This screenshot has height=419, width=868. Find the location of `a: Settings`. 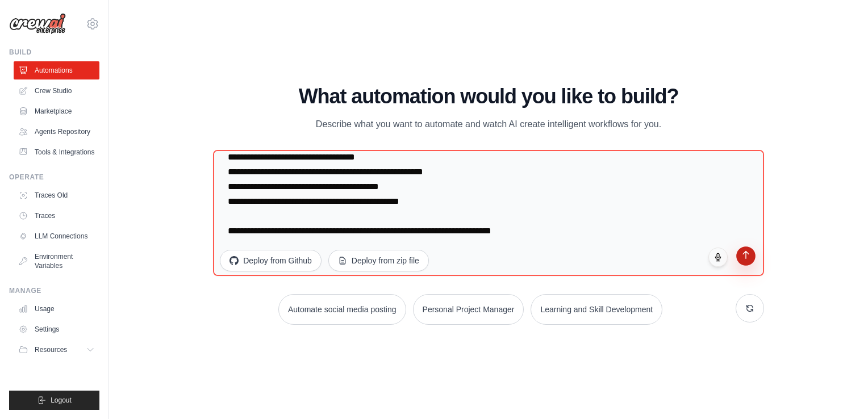

a: Settings is located at coordinates (56, 329).